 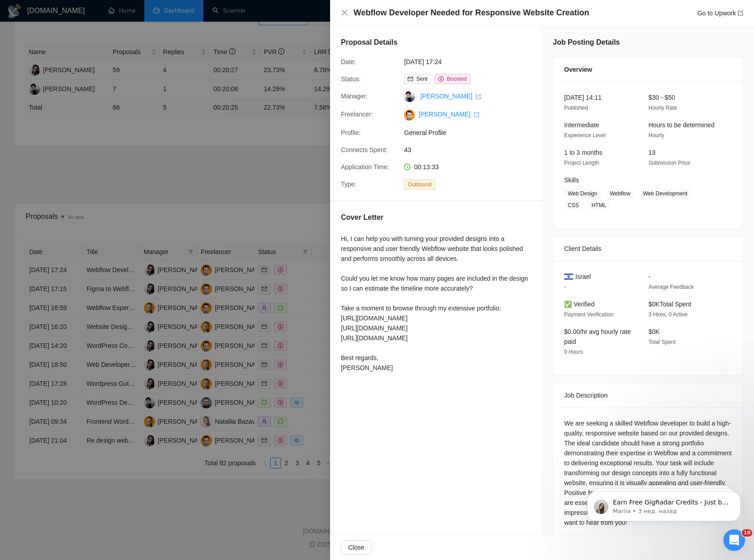 What do you see at coordinates (583, 152) in the screenshot?
I see `span: 1 to 3 months` at bounding box center [583, 152].